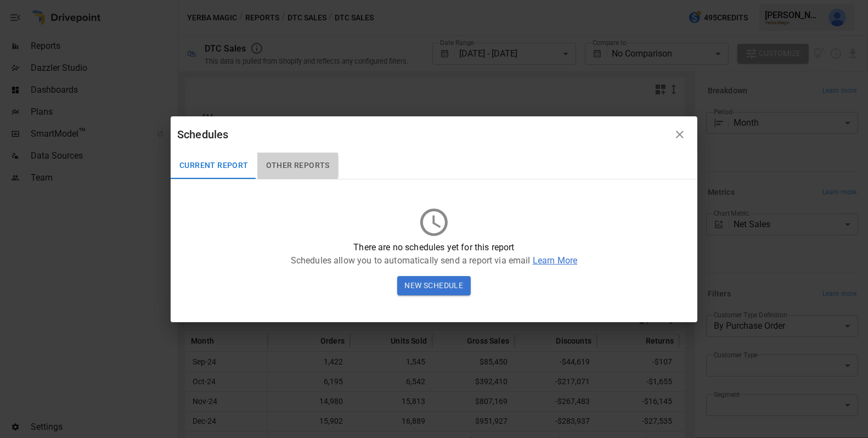 Image resolution: width=868 pixels, height=438 pixels. What do you see at coordinates (214, 166) in the screenshot?
I see `button: Current Report` at bounding box center [214, 166].